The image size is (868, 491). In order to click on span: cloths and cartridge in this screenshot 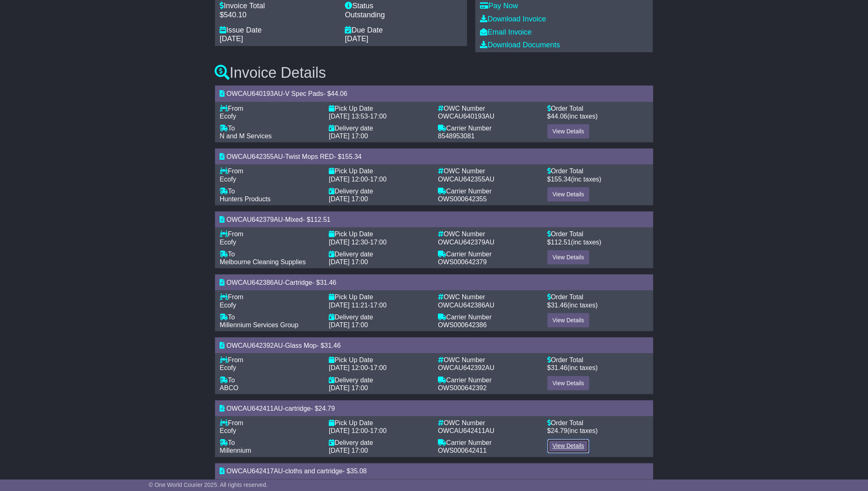, I will do `click(314, 471)`.